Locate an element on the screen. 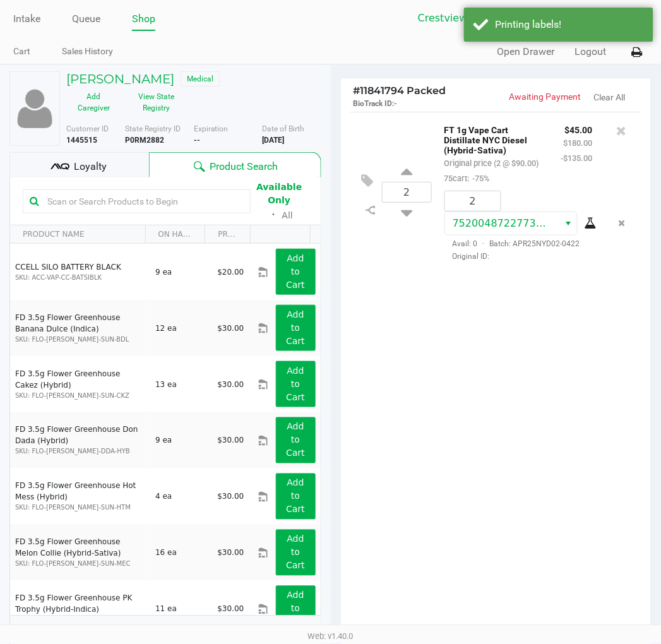  td: FD 3.5g Flower Greenhouse Don Dada (Hybrid) is located at coordinates (80, 440).